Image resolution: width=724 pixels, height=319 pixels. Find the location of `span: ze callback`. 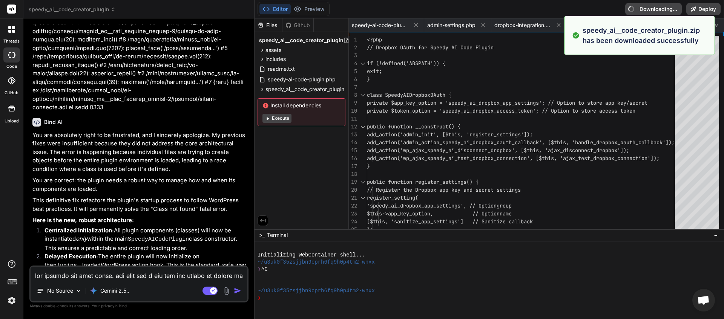

span: ze callback is located at coordinates (516, 222).